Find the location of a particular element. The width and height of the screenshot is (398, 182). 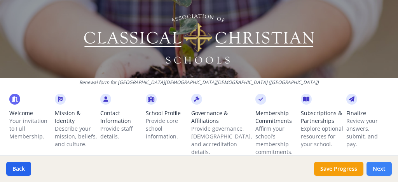

img: Logo is located at coordinates (199, 39).